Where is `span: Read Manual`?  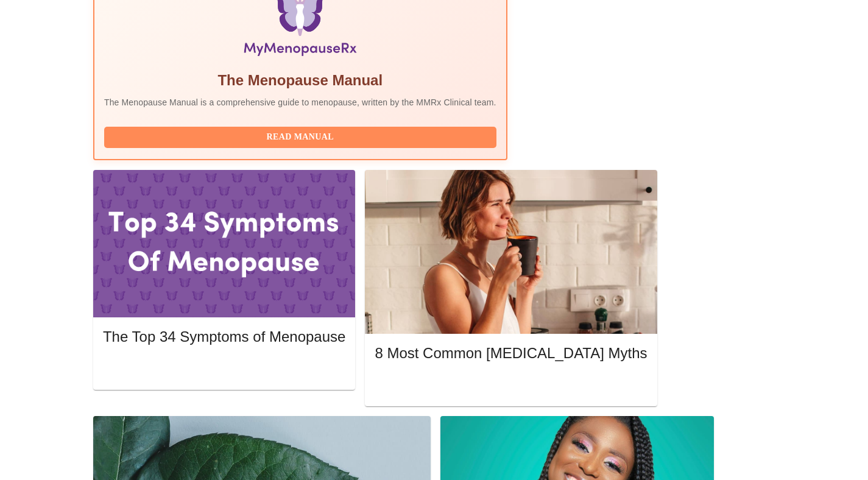
span: Read Manual is located at coordinates (300, 137).